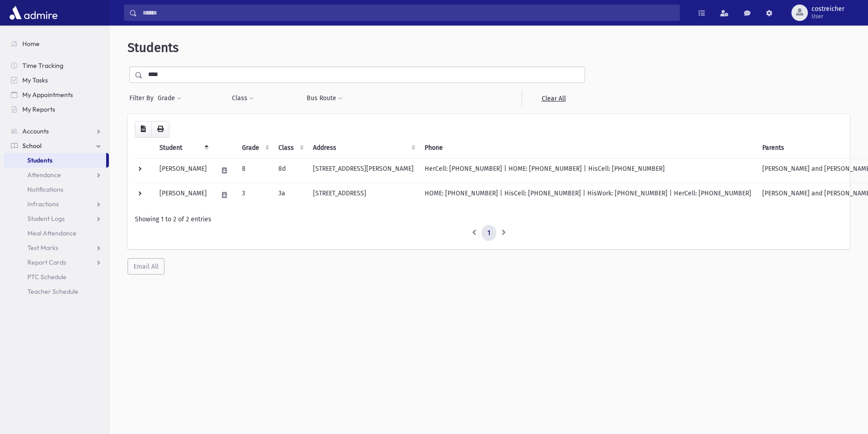  What do you see at coordinates (290, 195) in the screenshot?
I see `td: 3a` at bounding box center [290, 195].